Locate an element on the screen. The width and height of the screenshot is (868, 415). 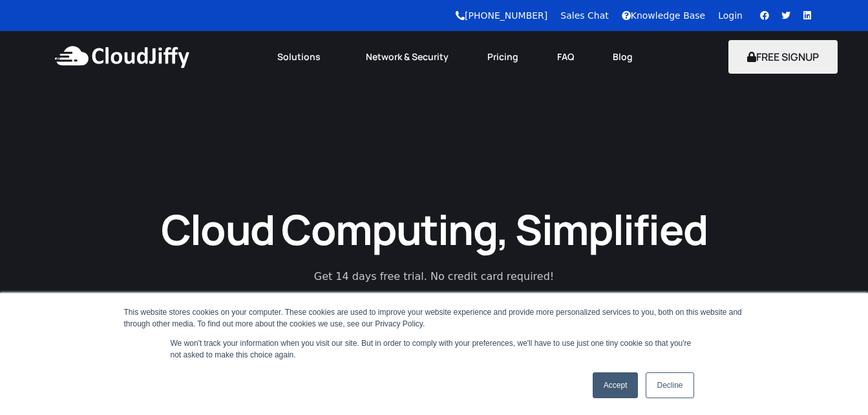
a: Knowledge Base is located at coordinates (664, 16).